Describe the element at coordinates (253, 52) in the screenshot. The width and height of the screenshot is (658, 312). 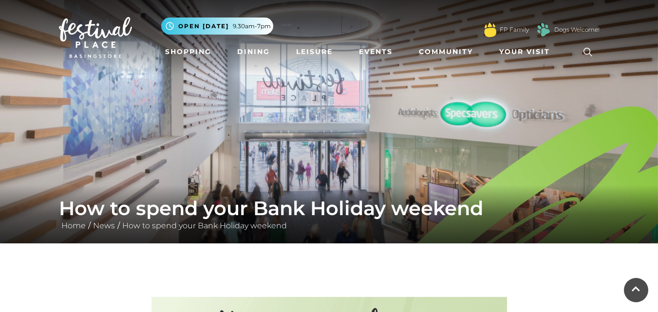
I see `a: Dining` at that location.